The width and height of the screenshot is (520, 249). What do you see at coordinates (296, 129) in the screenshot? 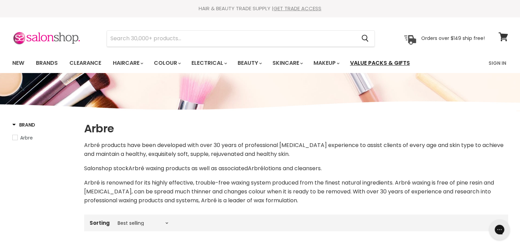
I see `h1: Arbre` at bounding box center [296, 129].